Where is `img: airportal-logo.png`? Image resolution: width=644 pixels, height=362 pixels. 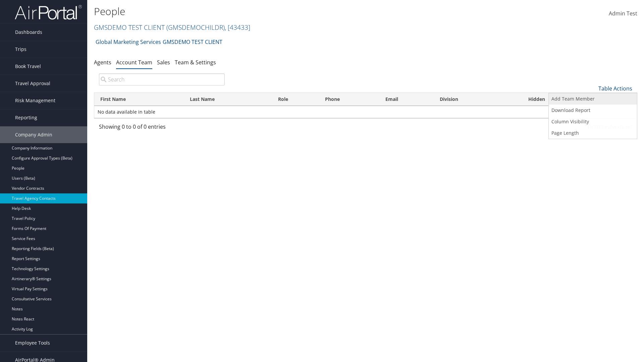 img: airportal-logo.png is located at coordinates (48, 12).